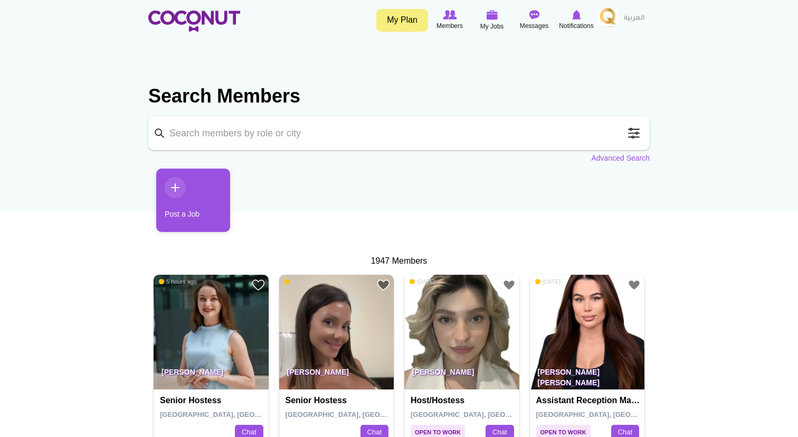  What do you see at coordinates (576, 26) in the screenshot?
I see `span: Notifications` at bounding box center [576, 26].